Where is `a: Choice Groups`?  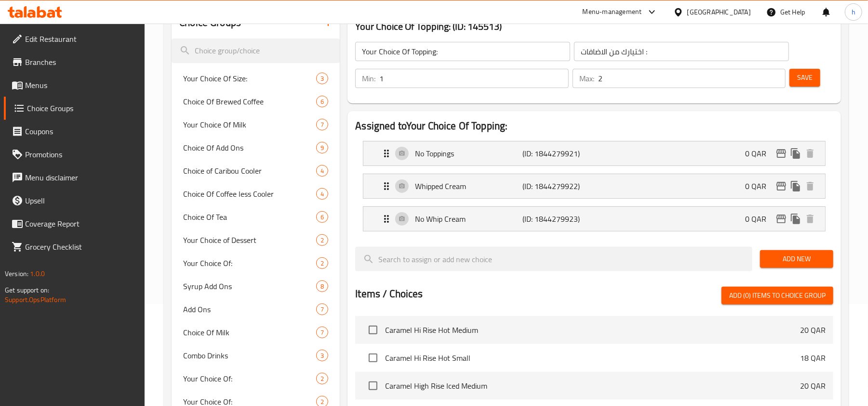 a: Choice Groups is located at coordinates (74, 108).